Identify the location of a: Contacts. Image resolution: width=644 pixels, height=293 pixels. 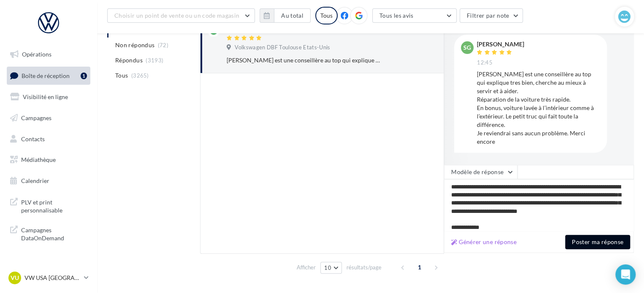
(48, 139).